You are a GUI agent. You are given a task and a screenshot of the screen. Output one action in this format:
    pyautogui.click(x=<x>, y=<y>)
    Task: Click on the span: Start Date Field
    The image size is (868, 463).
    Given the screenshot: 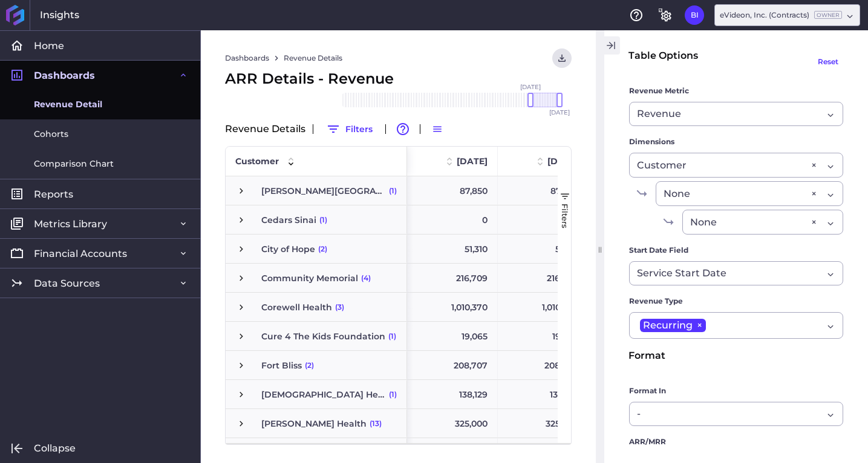 What is the action you would take?
    pyautogui.click(x=659, y=250)
    